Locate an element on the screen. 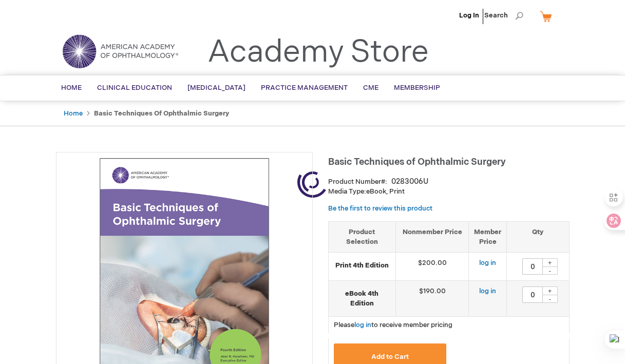 The height and width of the screenshot is (364, 625). a: Academy Store is located at coordinates (318, 52).